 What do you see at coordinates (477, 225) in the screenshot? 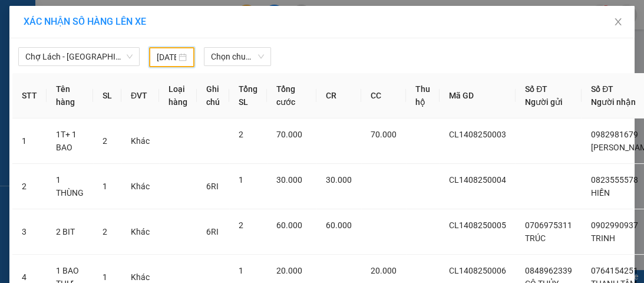
I see `span: CL1408250005` at bounding box center [477, 225].